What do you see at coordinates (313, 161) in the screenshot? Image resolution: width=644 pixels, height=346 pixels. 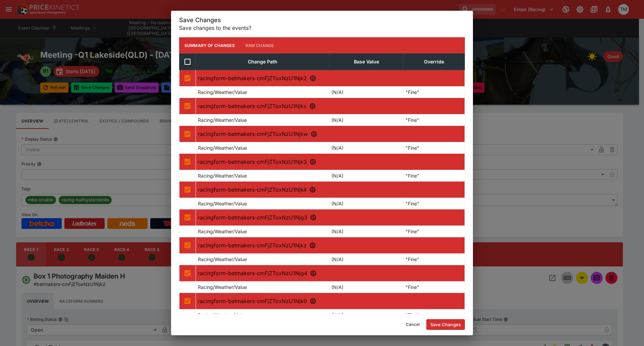 I see `svg: R4 - Www.theq.au` at bounding box center [313, 161].